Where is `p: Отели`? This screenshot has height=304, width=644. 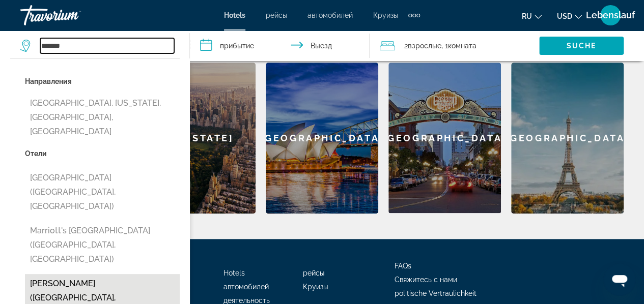 p: Отели is located at coordinates (102, 153).